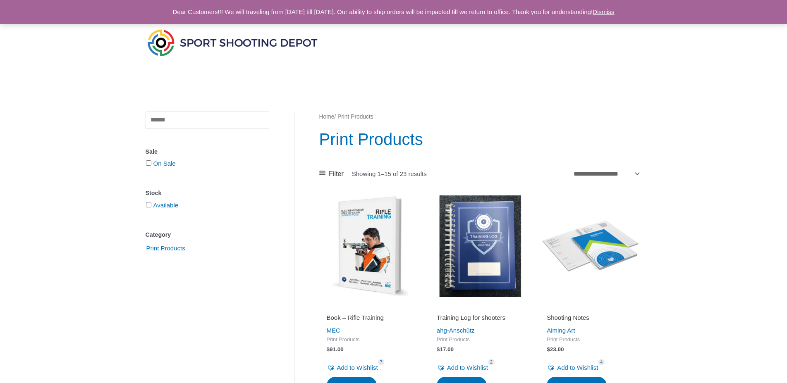 This screenshot has height=383, width=787. I want to click on span: 4, so click(601, 362).